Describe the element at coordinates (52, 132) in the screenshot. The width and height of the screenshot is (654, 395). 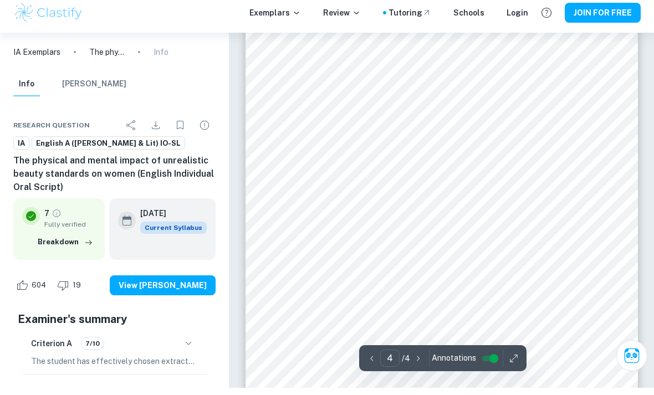
I see `span: Research question` at that location.